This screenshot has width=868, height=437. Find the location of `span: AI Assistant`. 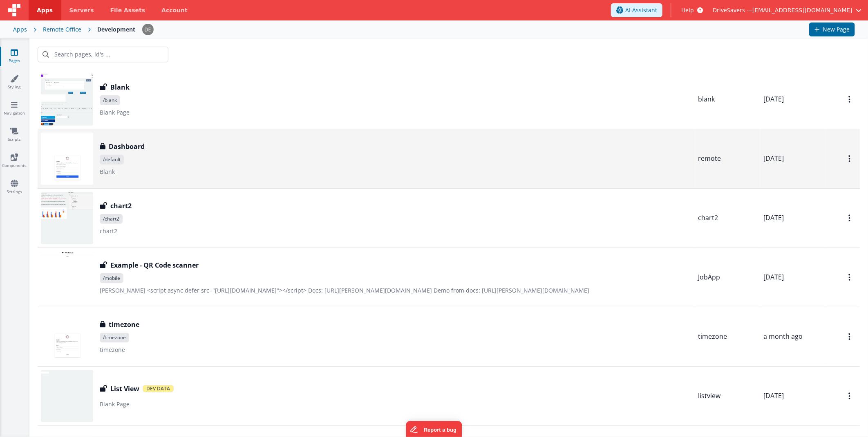

span: AI Assistant is located at coordinates (641, 10).